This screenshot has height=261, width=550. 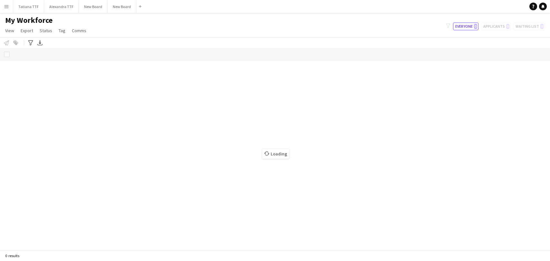 I want to click on app-action-btn: Export XLSX, so click(x=40, y=43).